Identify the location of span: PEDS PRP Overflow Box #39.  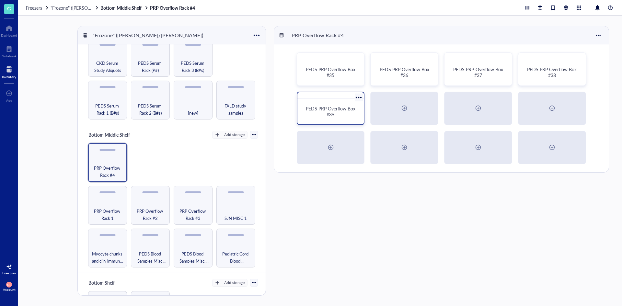
(331, 111).